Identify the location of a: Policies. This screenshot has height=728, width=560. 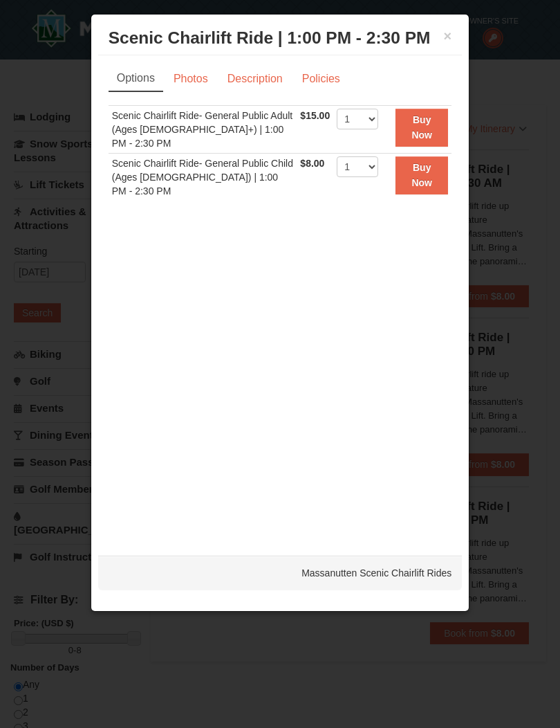
(321, 79).